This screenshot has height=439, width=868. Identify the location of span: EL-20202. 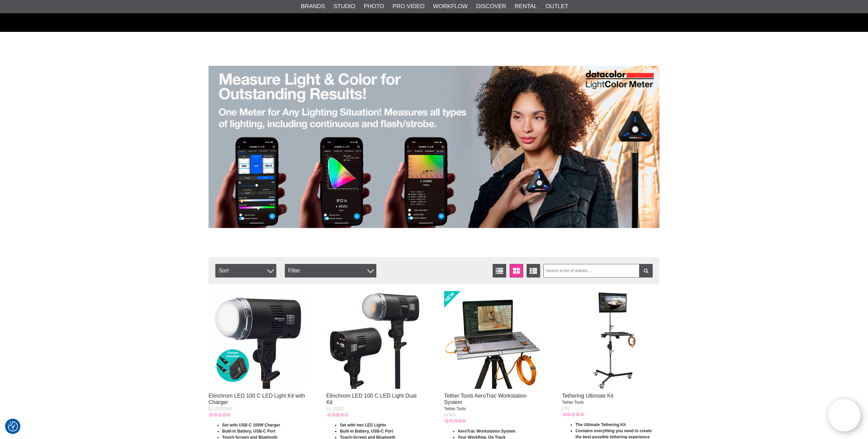
(335, 409).